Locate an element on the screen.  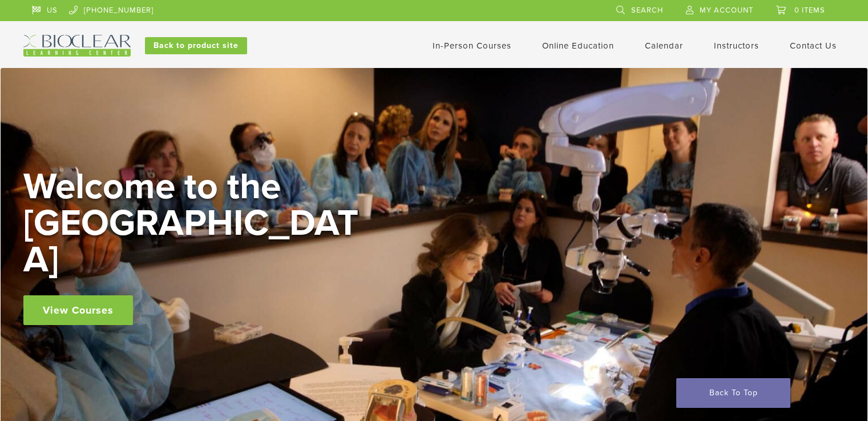
a: Contact Us is located at coordinates (813, 46).